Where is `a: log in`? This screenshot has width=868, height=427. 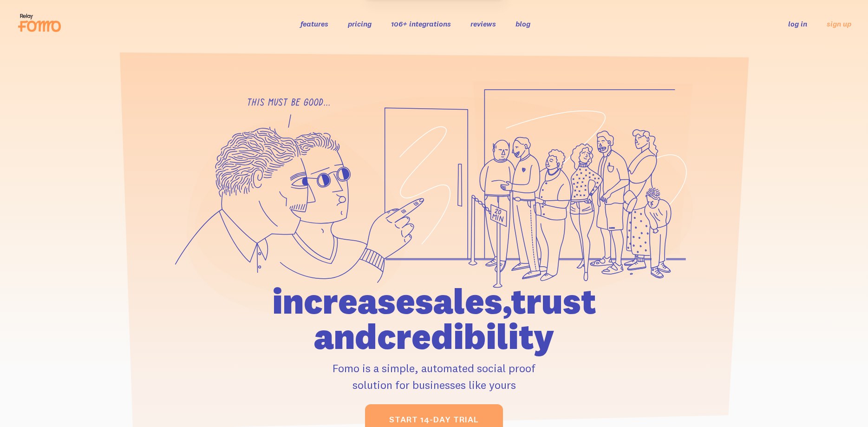 a: log in is located at coordinates (798, 24).